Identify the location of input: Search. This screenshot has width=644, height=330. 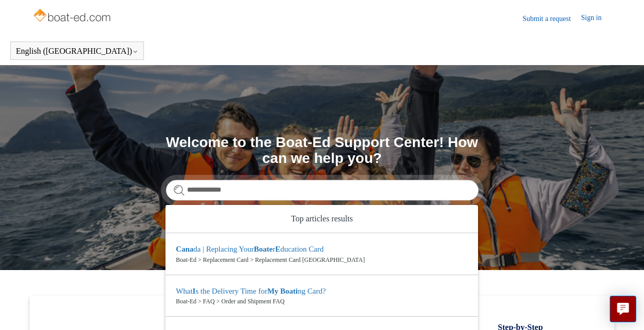
(322, 190).